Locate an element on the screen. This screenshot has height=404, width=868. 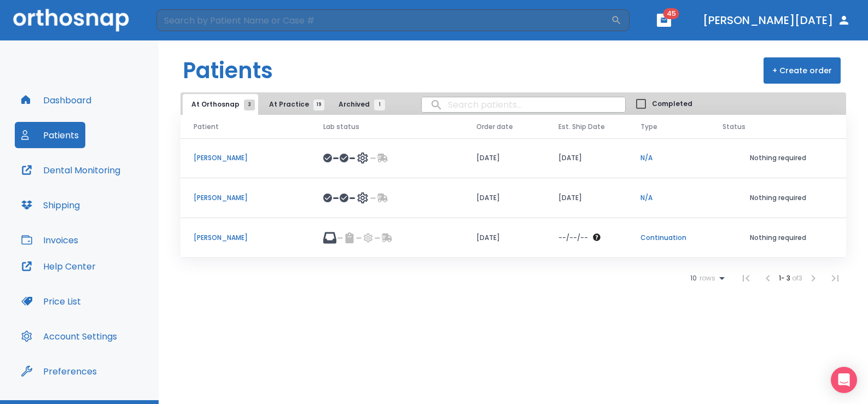
span: Patient is located at coordinates (206, 127).